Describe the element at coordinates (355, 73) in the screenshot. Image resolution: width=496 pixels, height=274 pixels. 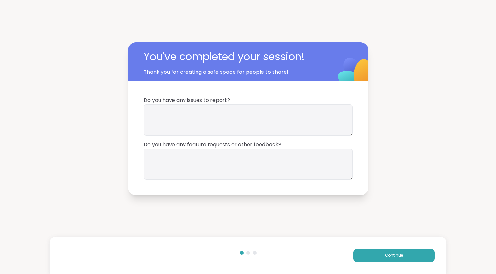
I see `img: ShareWell Logomark` at that location.